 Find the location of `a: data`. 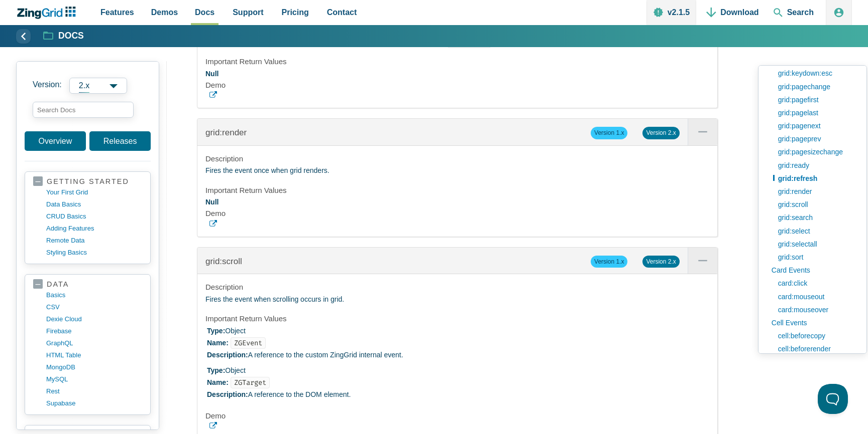

a: data is located at coordinates (87, 284).